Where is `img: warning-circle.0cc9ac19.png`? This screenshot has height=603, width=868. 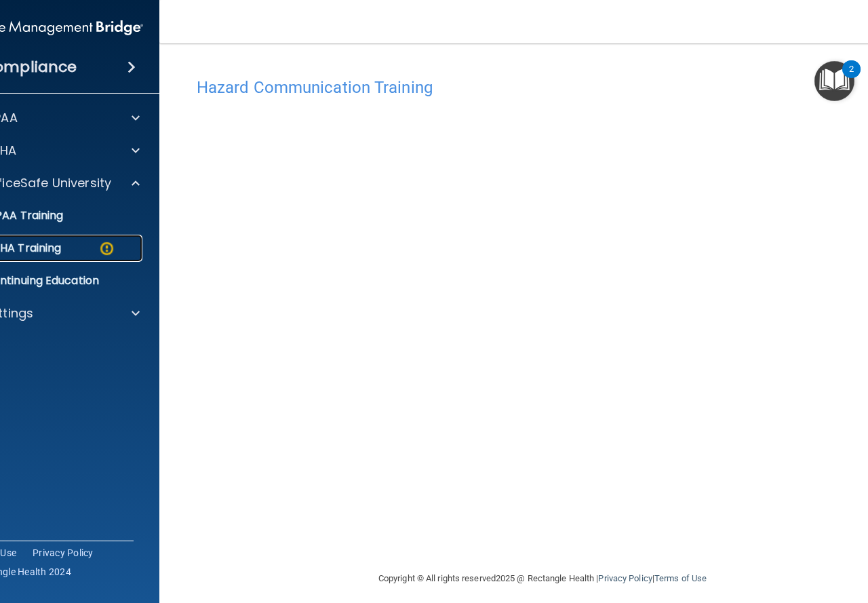
img: warning-circle.0cc9ac19.png is located at coordinates (106, 248).